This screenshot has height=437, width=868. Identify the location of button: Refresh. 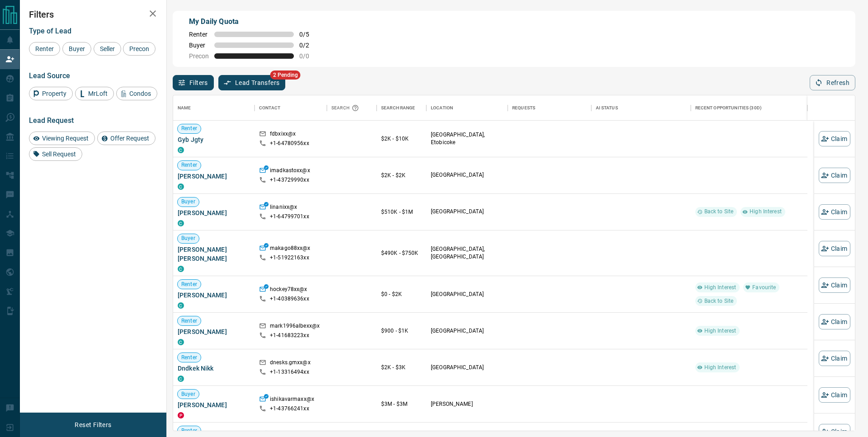
(832, 82).